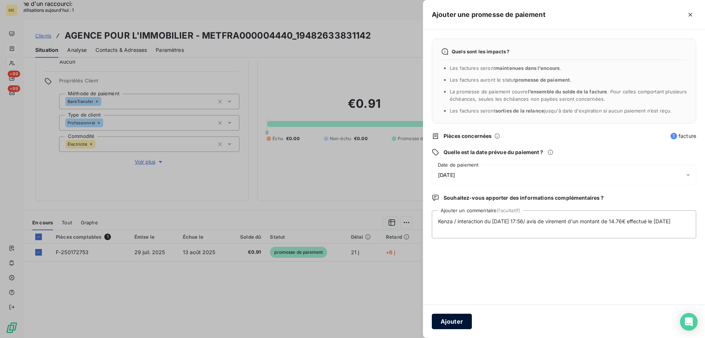 The height and width of the screenshot is (338, 705). What do you see at coordinates (520, 111) in the screenshot?
I see `span: sorties de la relance` at bounding box center [520, 111].